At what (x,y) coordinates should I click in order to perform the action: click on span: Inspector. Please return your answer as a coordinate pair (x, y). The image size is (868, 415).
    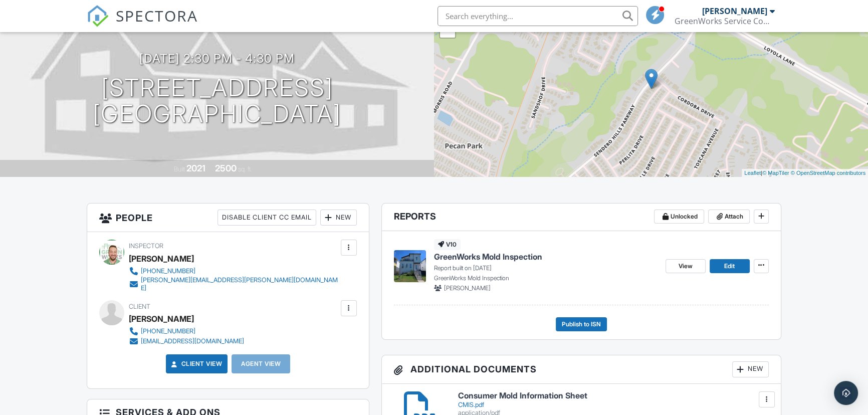
    Looking at the image, I should click on (146, 245).